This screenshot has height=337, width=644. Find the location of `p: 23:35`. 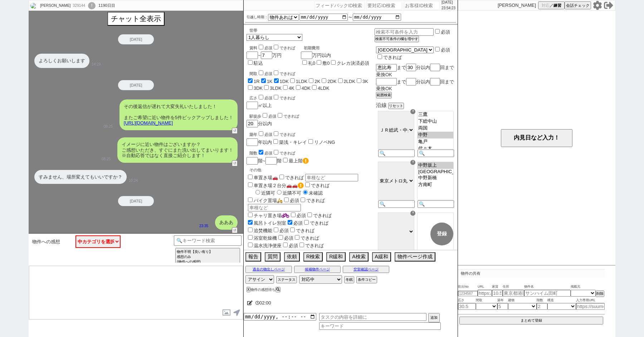

p: 23:35 is located at coordinates (204, 226).